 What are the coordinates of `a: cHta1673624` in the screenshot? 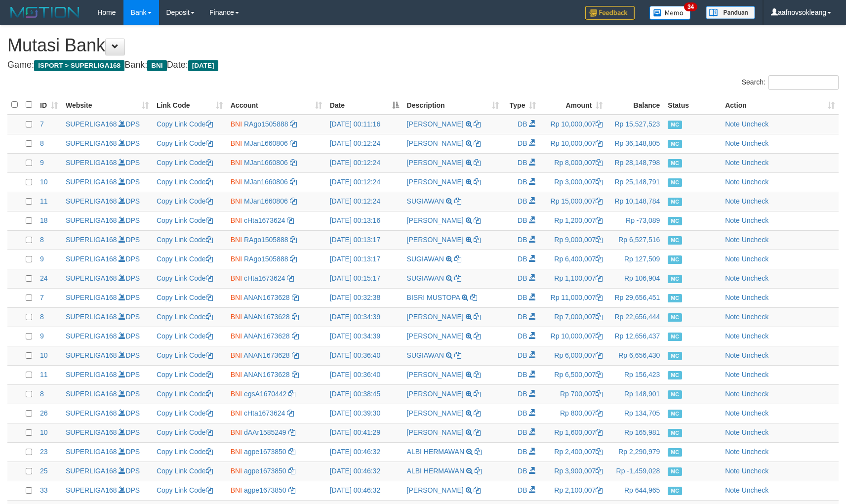 It's located at (264, 221).